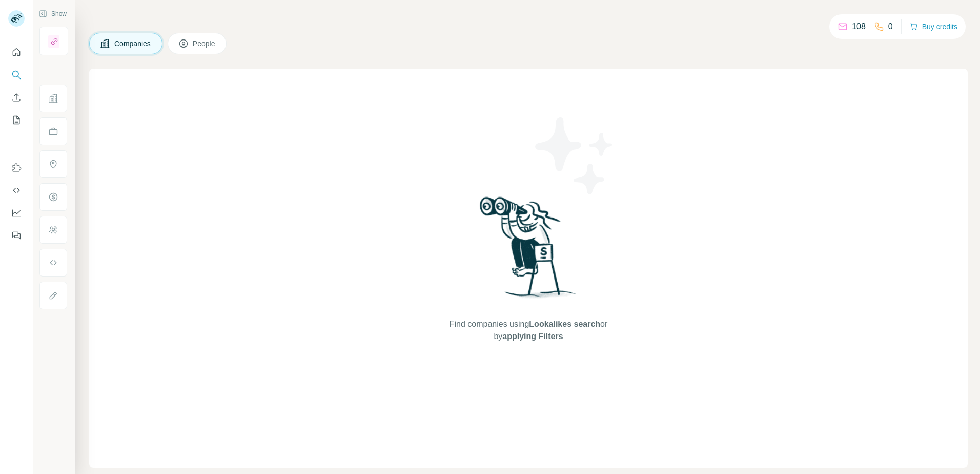 This screenshot has width=980, height=474. Describe the element at coordinates (17, 213) in the screenshot. I see `button: Dashboard` at that location.